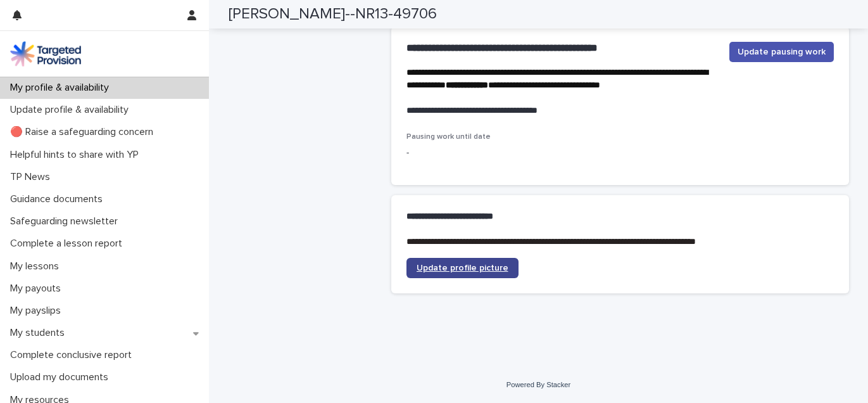  What do you see at coordinates (538, 384) in the screenshot?
I see `a: Powered By Stacker` at bounding box center [538, 384].